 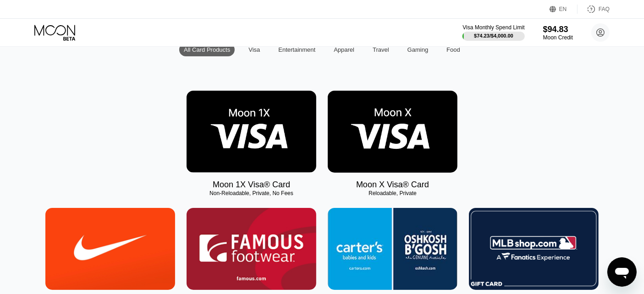 I want to click on div: Visa Monthly Spend Limit, so click(x=493, y=28).